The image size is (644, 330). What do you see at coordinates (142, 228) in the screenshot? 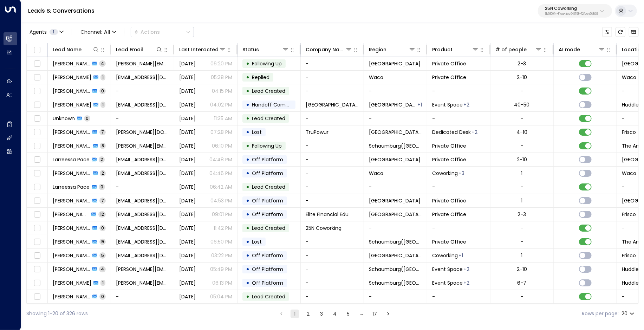
I see `span: sloane@25ncoworking.com` at bounding box center [142, 228].